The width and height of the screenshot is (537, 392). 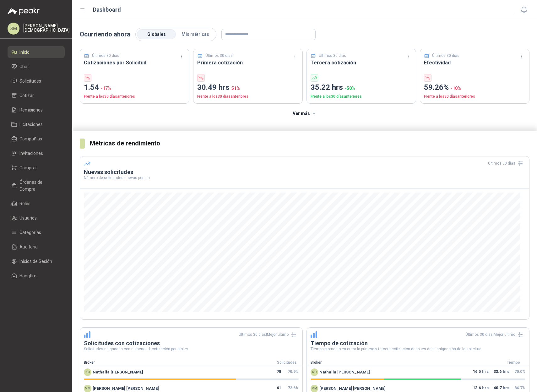 I want to click on span: Compras, so click(x=28, y=168).